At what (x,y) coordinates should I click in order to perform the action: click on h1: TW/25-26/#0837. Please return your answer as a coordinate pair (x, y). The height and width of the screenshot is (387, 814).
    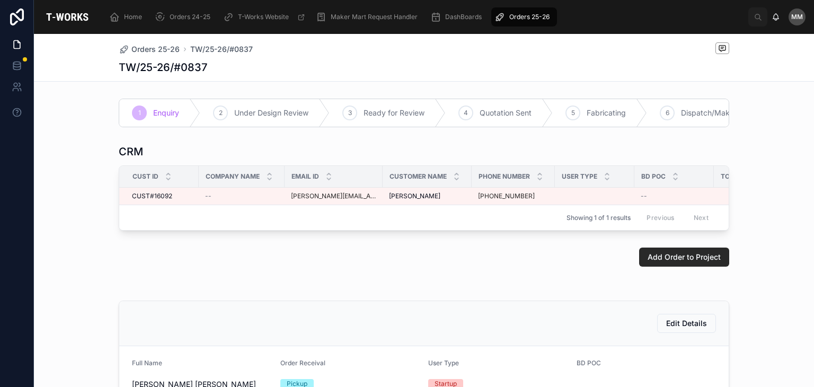
    Looking at the image, I should click on (163, 67).